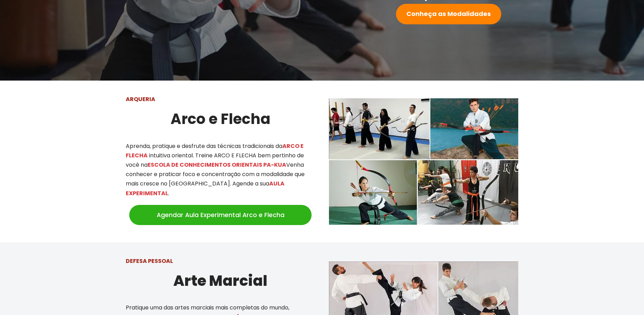  I want to click on p: Aprenda, pratique e desfrute das técnicas tradicionais da intuitiva oriental. Treine ARCO E FLECH..., so click(220, 169).